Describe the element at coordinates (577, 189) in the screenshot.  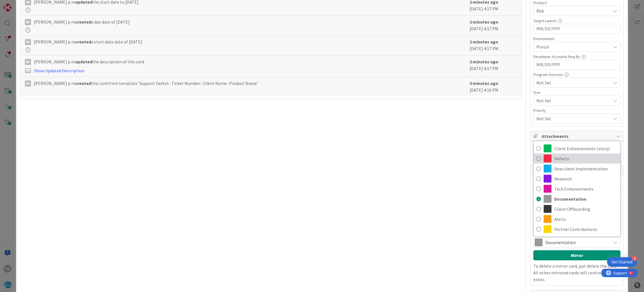
I see `a: Tech Enhancements` at that location.